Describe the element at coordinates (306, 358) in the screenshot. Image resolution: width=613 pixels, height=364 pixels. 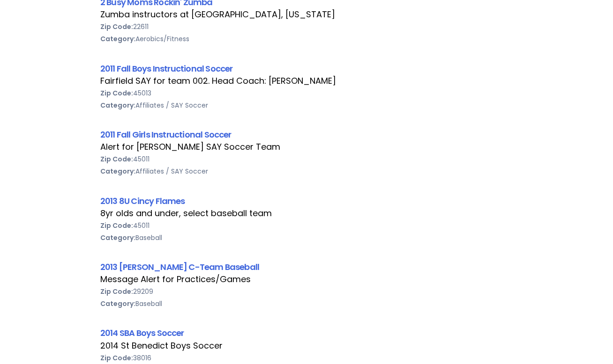
I see `div: 38016` at that location.